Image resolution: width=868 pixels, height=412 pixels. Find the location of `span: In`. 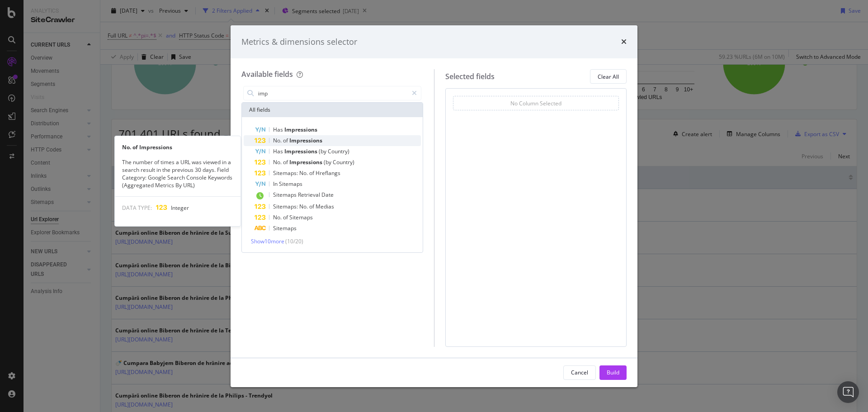

span: In is located at coordinates (276, 184).